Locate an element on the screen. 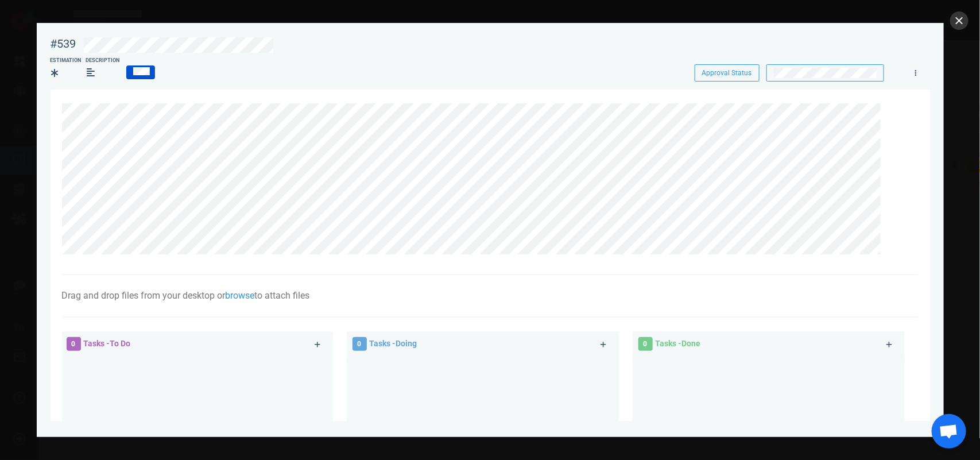  button: close is located at coordinates (959, 21).